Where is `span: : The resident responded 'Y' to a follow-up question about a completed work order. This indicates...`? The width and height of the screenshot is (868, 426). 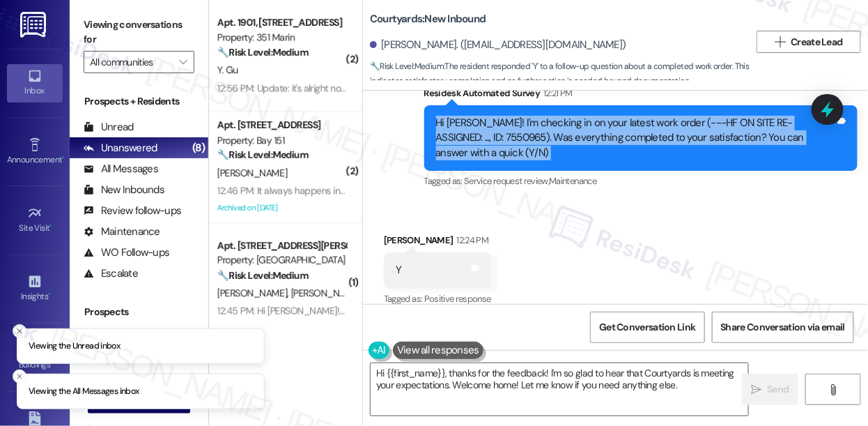 span: : The resident responded 'Y' to a follow-up question about a completed work order. This indicates... is located at coordinates (559, 74).